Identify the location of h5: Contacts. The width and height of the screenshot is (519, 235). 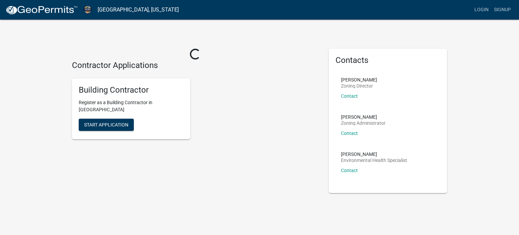
(388, 60).